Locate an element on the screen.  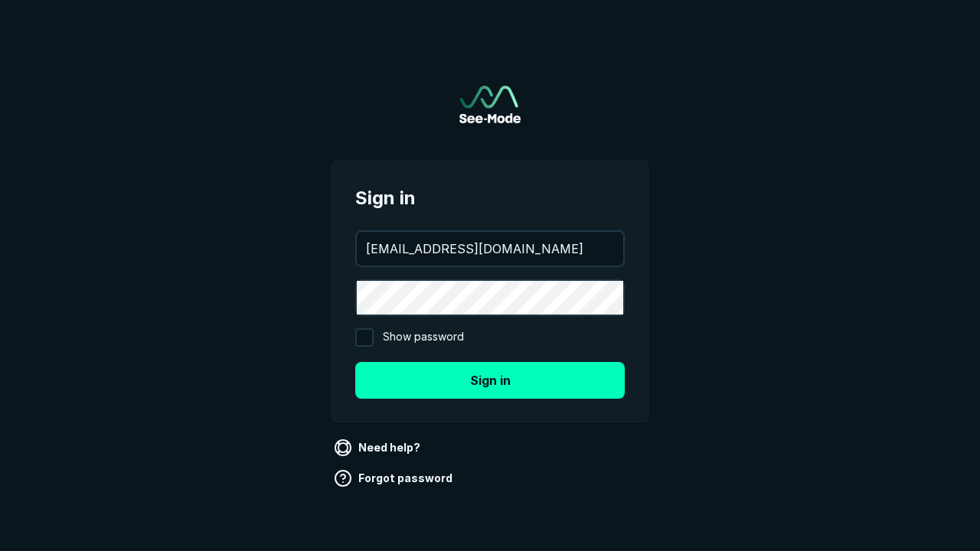
a: Go to sign in is located at coordinates (490, 104).